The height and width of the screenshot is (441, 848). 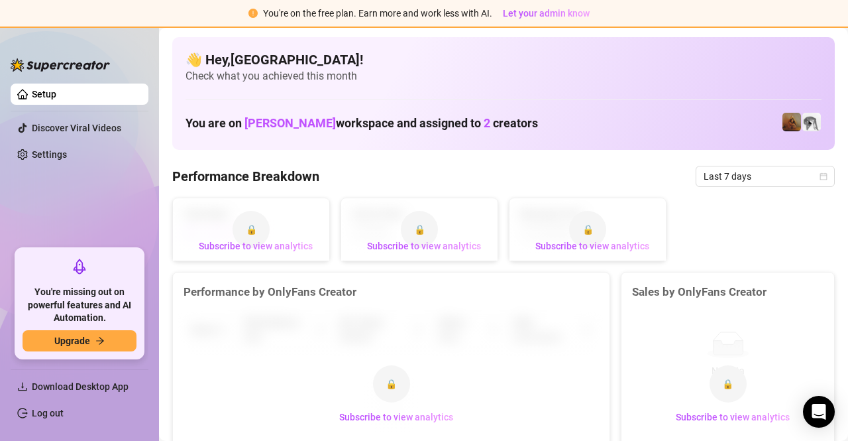 What do you see at coordinates (824, 176) in the screenshot?
I see `span: calendar` at bounding box center [824, 176].